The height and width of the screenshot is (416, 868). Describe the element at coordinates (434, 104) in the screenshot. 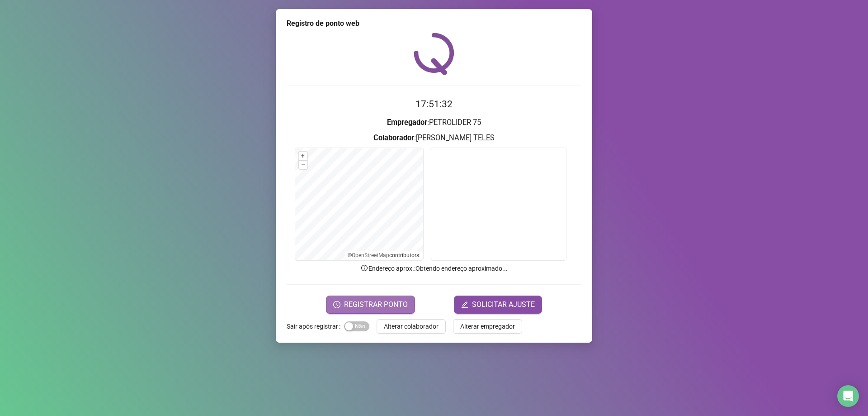

I see `time: 17:51:32` at that location.